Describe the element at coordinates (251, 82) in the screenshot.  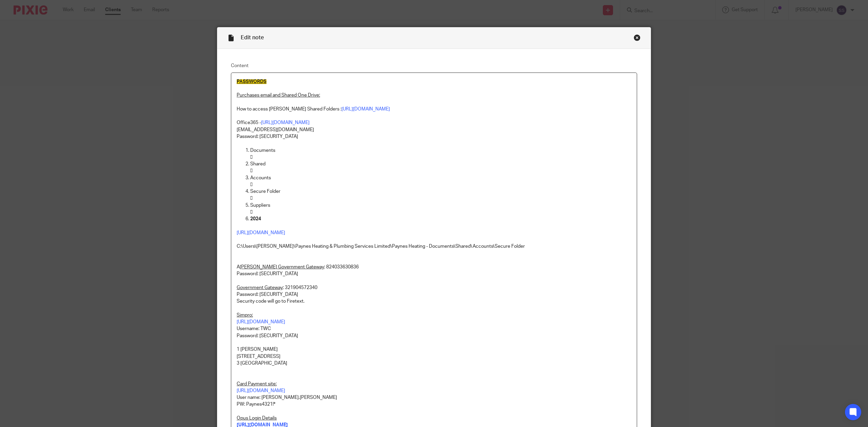
I see `span: PASSWORDS` at that location.